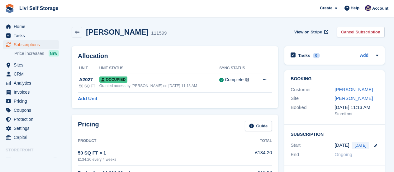 The image size is (394, 172). What do you see at coordinates (32, 119) in the screenshot?
I see `span: Protection` at bounding box center [32, 119].